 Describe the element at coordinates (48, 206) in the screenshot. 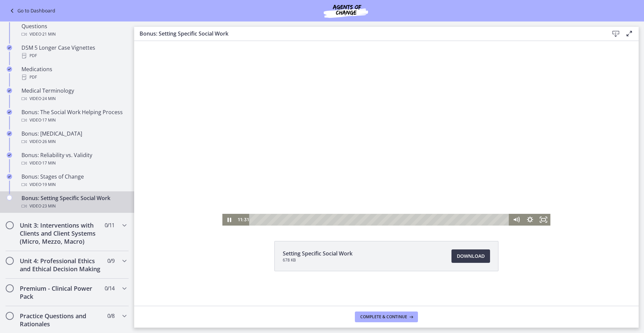

I see `span: · 23 min` at that location.